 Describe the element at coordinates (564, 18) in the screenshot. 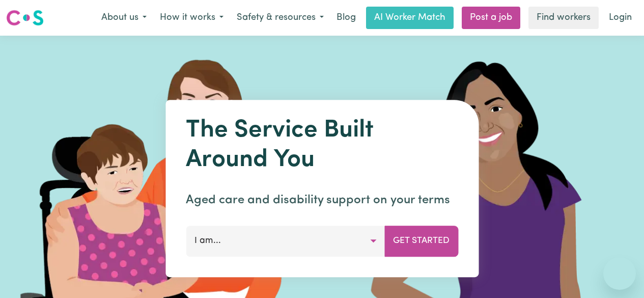

I see `a: Find workers` at that location.